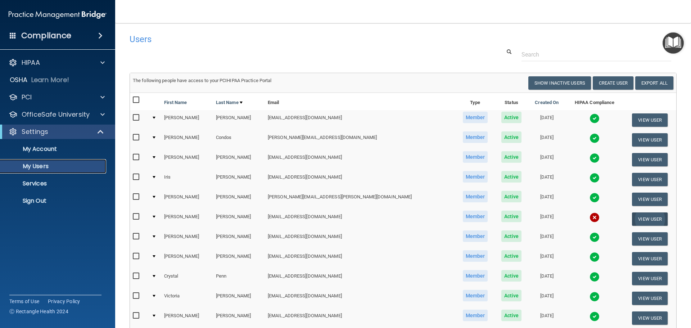 The image size is (691, 328). I want to click on p: Settings, so click(35, 132).